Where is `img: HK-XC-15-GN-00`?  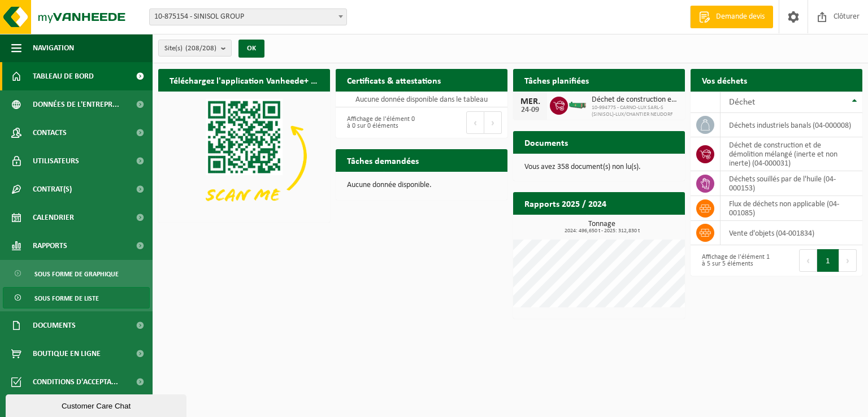 img: HK-XC-15-GN-00 is located at coordinates (577, 104).